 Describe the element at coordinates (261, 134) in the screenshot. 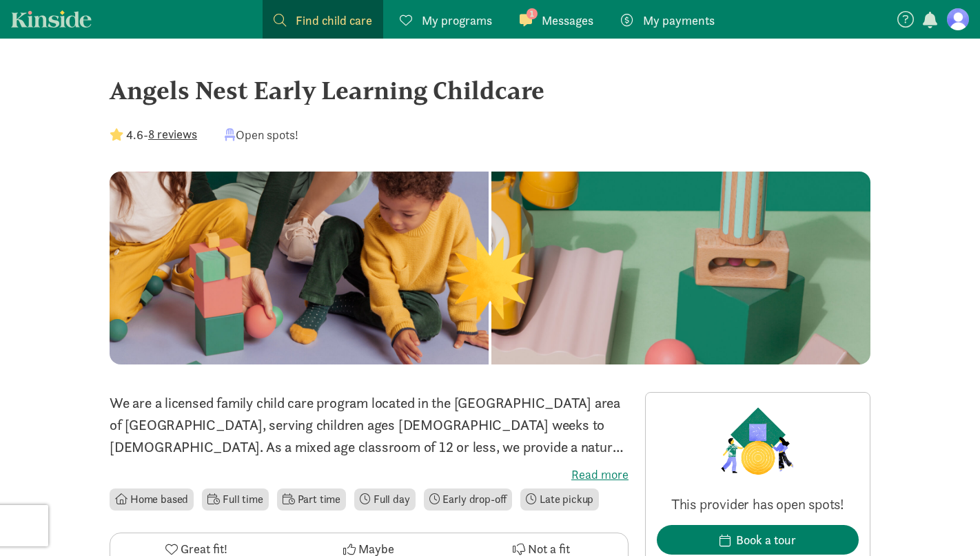

I see `div: Open spots!` at that location.